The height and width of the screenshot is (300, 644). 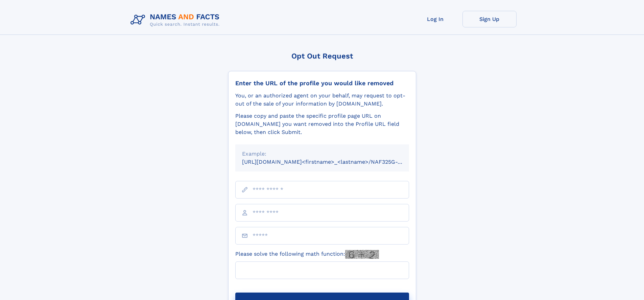 I want to click on div: Example:, so click(x=322, y=154).